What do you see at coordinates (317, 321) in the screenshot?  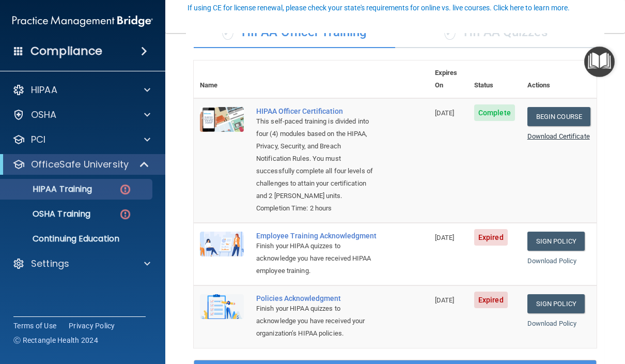 I see `div: Finish your HIPAA quizzes to acknowledge you have received your organization’s HIPAA policies.` at bounding box center [317, 321].